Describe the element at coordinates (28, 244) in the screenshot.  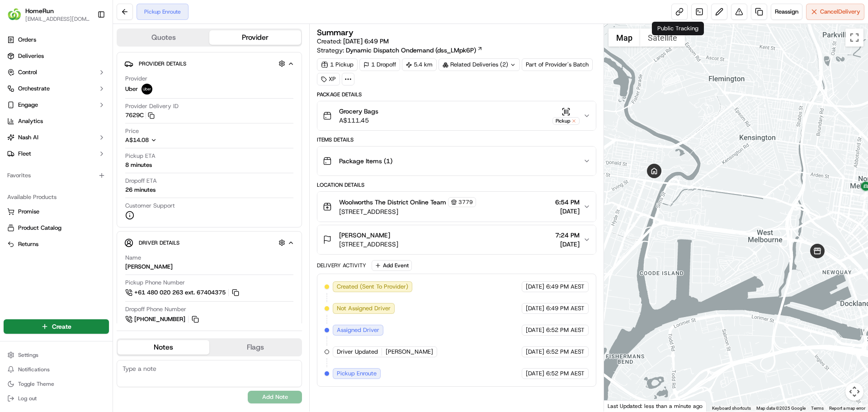
I see `span: Returns` at that location.